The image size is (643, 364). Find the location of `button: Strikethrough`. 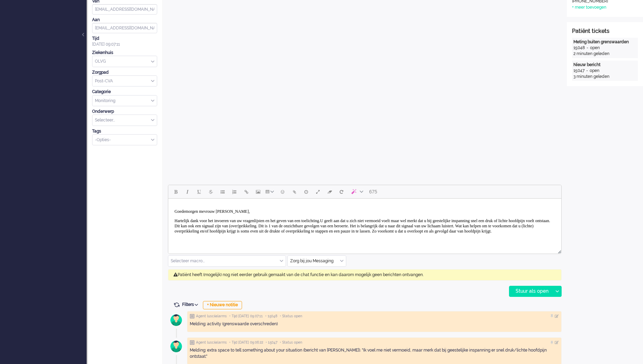

button: Strikethrough is located at coordinates (211, 192).